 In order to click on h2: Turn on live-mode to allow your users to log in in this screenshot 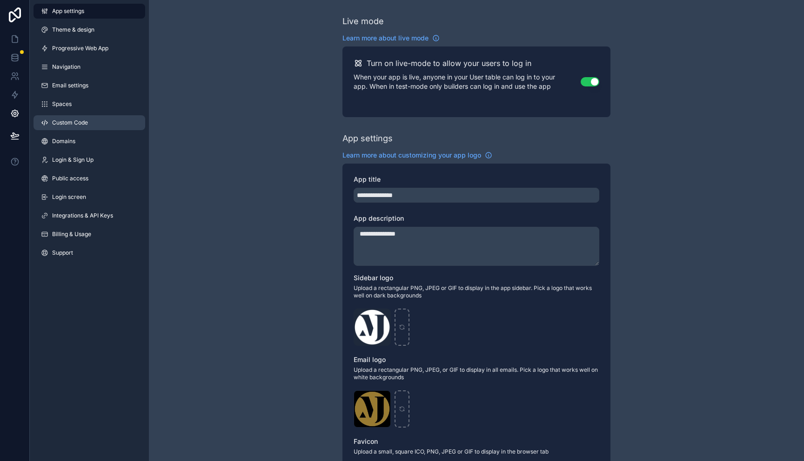, I will do `click(449, 63)`.